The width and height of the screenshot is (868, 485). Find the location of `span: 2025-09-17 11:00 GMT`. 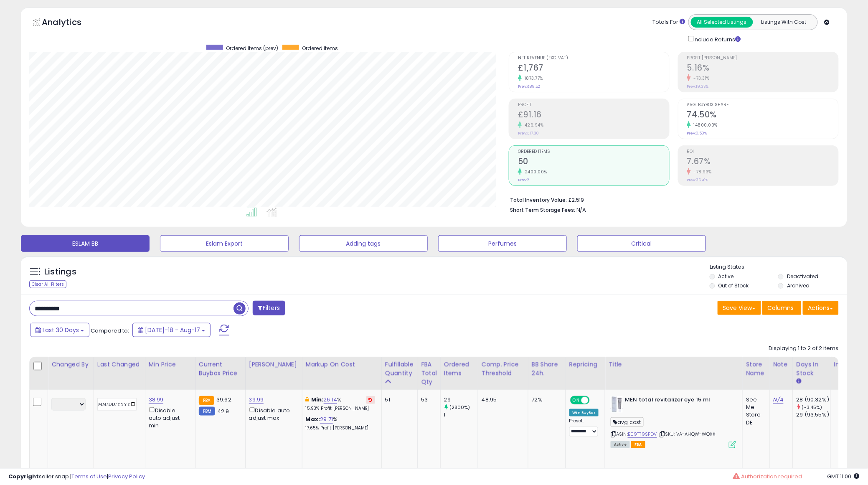

span: 2025-09-17 11:00 GMT is located at coordinates (843, 476).